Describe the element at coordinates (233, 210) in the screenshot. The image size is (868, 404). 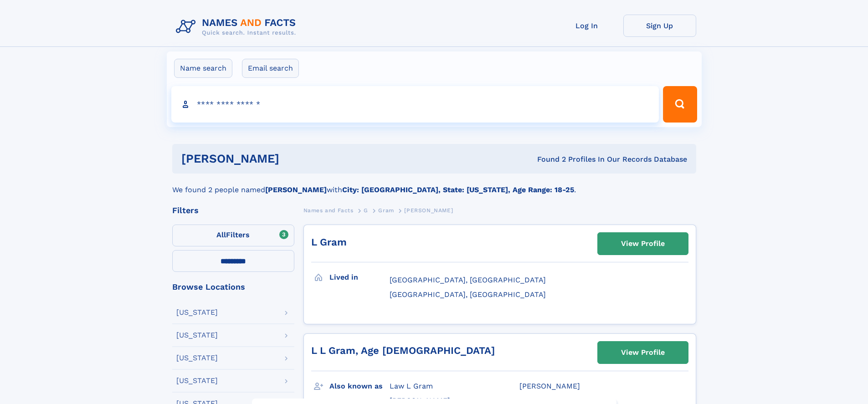
I see `div: Filters` at that location.